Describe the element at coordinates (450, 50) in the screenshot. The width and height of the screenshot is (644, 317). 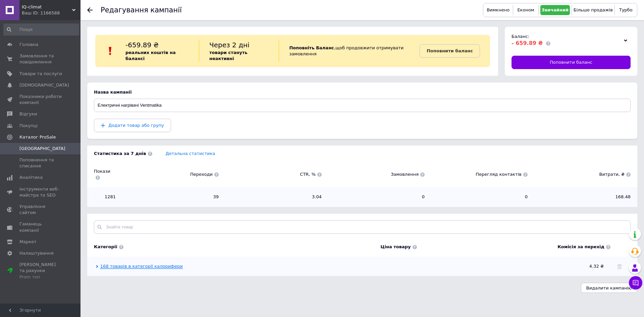
I see `b: Поповнити баланс` at that location.